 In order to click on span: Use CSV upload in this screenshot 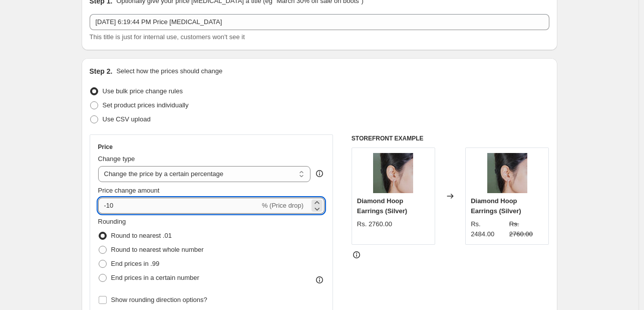, I will do `click(127, 118)`.